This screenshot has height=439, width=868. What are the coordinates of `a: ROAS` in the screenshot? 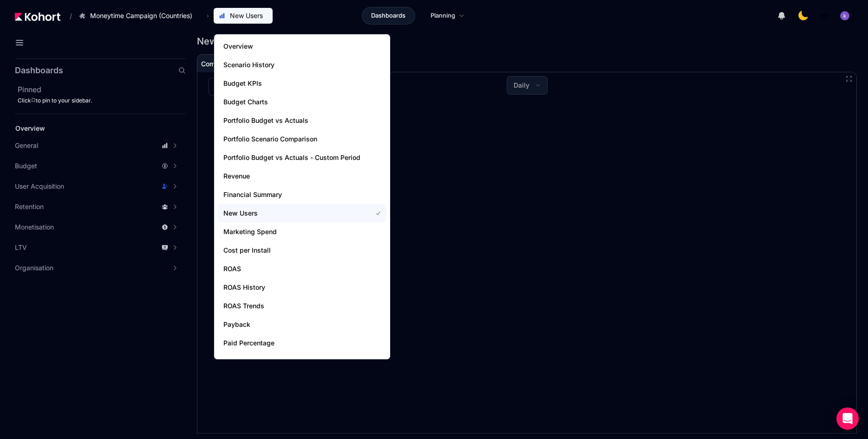 It's located at (301, 269).